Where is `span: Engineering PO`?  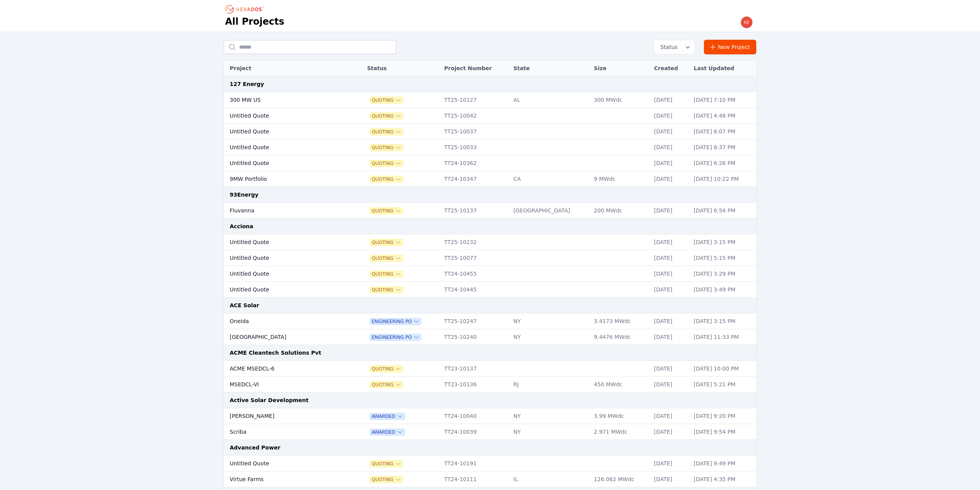 span: Engineering PO is located at coordinates (395, 321).